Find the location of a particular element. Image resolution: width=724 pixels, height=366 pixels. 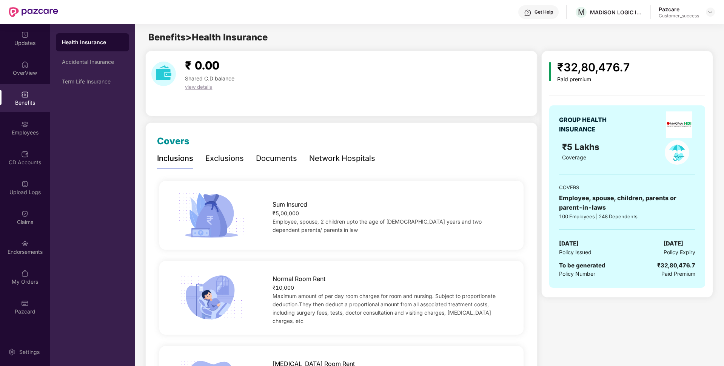

img: svg+xml;base64,PHN2ZyBpZD0iRHJvcGRvd24tMzJ4MzIiIHhtbG5zPSJodHRwOi8vd3d3LnczLm9yZy8yMDAwL3N2ZyIgd2... is located at coordinates (711, 12).